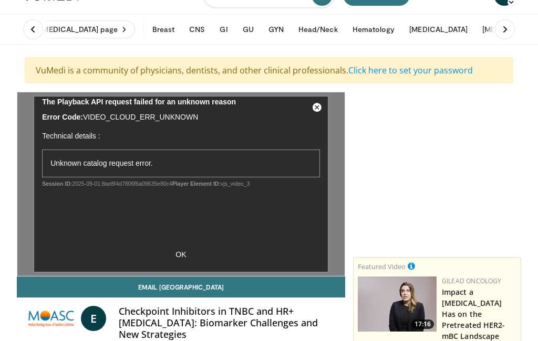 The height and width of the screenshot is (341, 538). I want to click on video-js: Video Player, so click(181, 184).